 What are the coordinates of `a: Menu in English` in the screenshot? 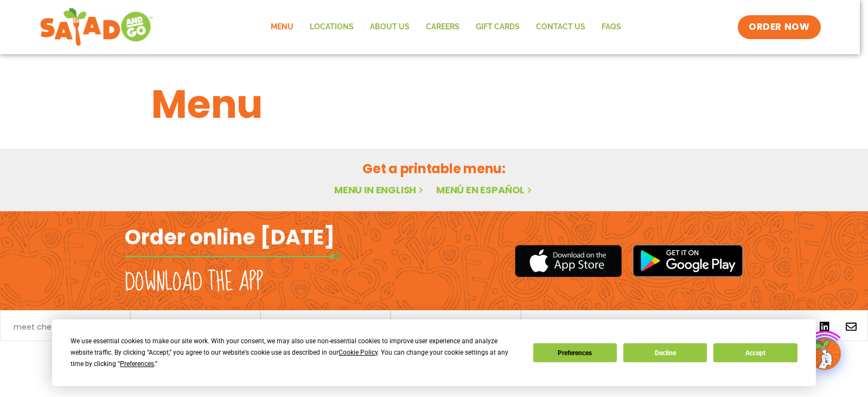 It's located at (380, 189).